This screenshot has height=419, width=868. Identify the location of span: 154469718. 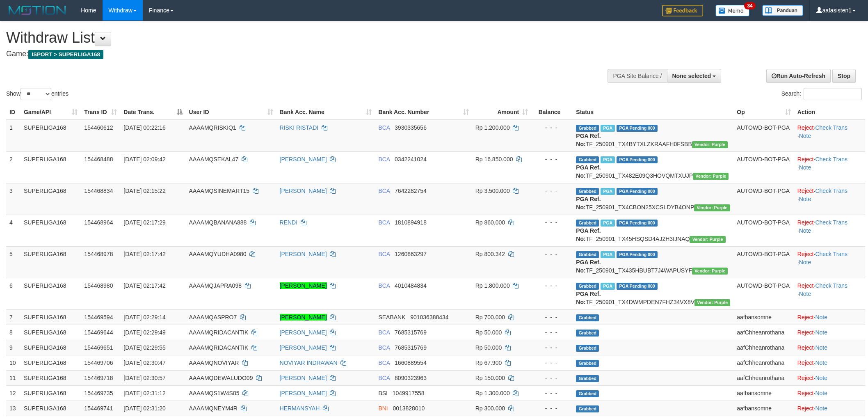
(99, 378).